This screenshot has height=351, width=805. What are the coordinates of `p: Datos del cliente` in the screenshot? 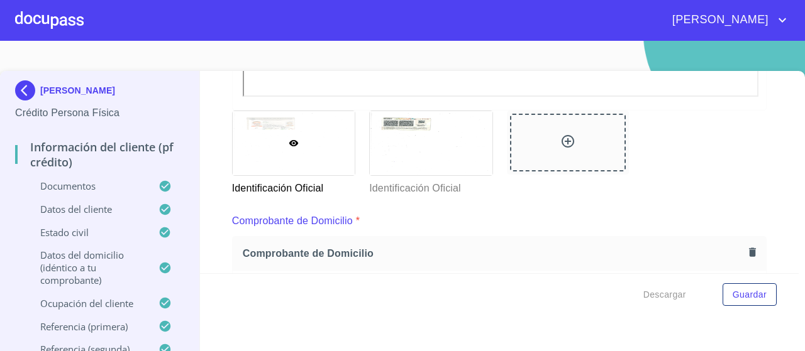 It's located at (87, 209).